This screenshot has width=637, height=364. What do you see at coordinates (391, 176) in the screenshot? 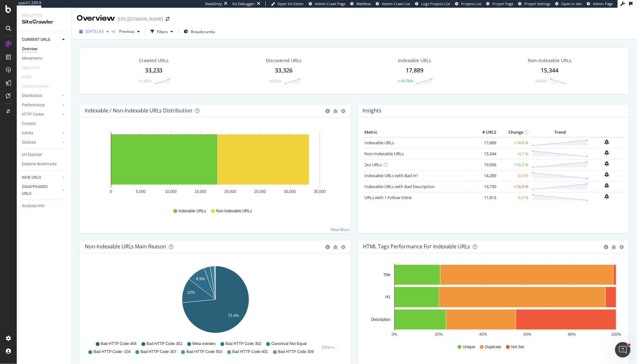
I see `a: Indexable URLs with Bad H1` at bounding box center [391, 176].